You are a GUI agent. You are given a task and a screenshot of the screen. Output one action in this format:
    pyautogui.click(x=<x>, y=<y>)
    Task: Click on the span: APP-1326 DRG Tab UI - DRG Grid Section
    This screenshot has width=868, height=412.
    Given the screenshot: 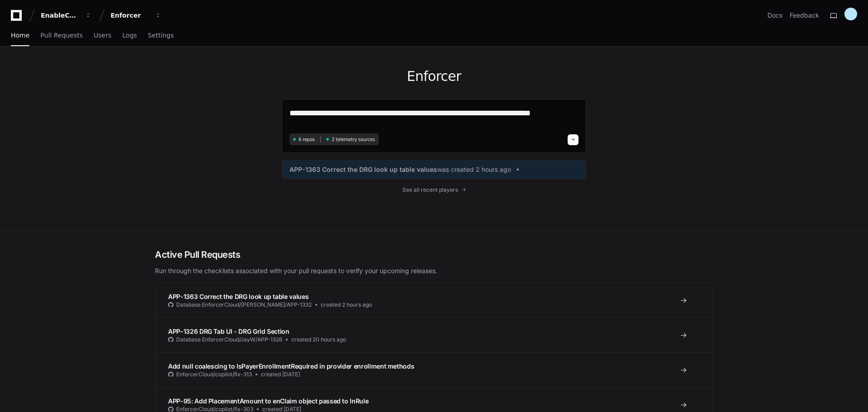 What is the action you would take?
    pyautogui.click(x=229, y=331)
    